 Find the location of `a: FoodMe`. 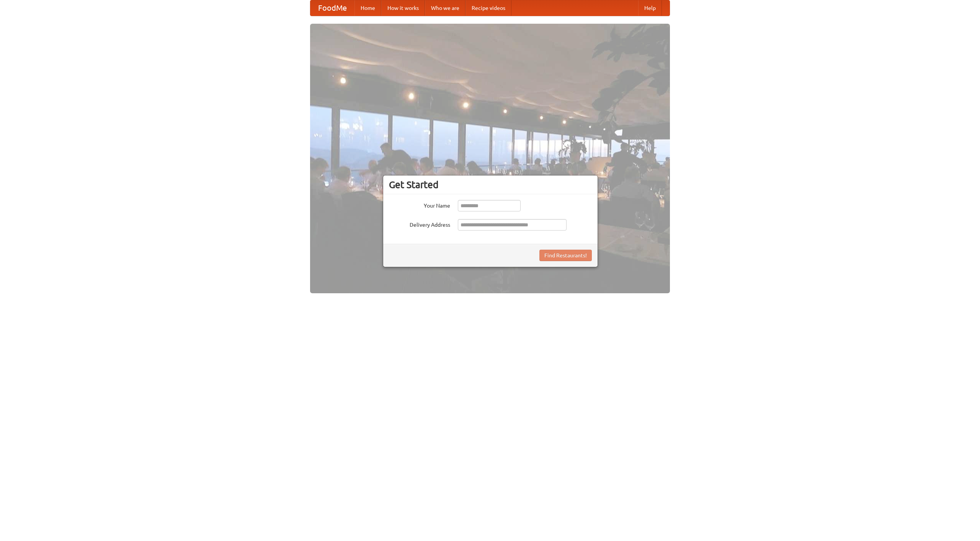

a: FoodMe is located at coordinates (332, 8).